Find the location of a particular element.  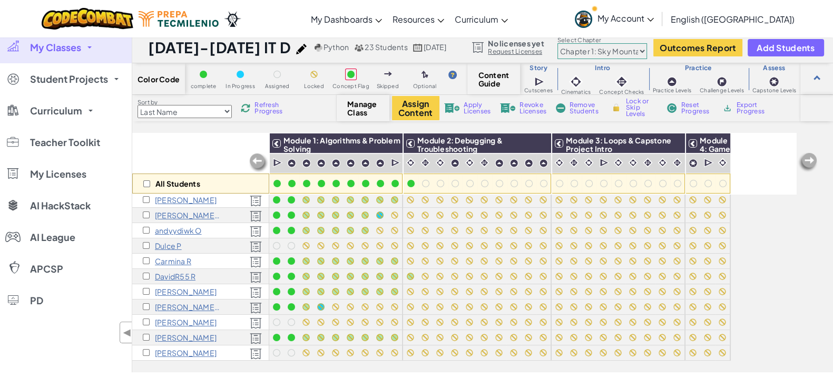

img: IconLock.svg is located at coordinates (616, 108).